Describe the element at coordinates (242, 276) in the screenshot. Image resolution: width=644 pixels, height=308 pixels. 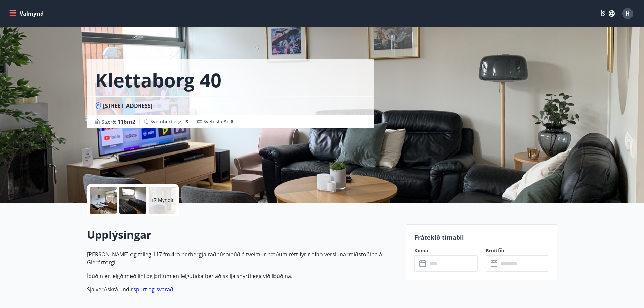
I see `p: Íbúðin er leigð með líni og þrifum en leigutaka ber að skilja snyrtilega við íbúðina.` at that location.